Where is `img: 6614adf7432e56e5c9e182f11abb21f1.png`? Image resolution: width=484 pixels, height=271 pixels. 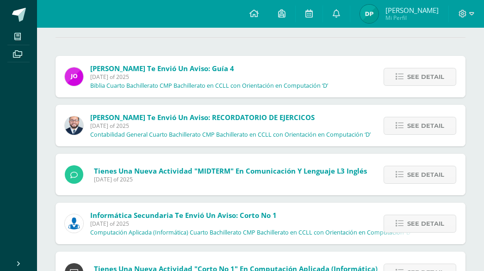
img: 6614adf7432e56e5c9e182f11abb21f1.png is located at coordinates (74, 77).